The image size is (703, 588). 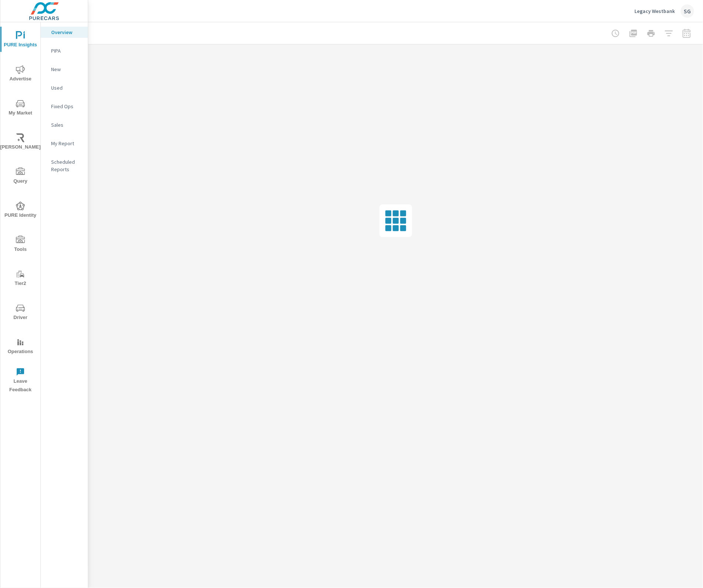 What do you see at coordinates (20, 347) in the screenshot?
I see `span: Operations` at bounding box center [20, 347].